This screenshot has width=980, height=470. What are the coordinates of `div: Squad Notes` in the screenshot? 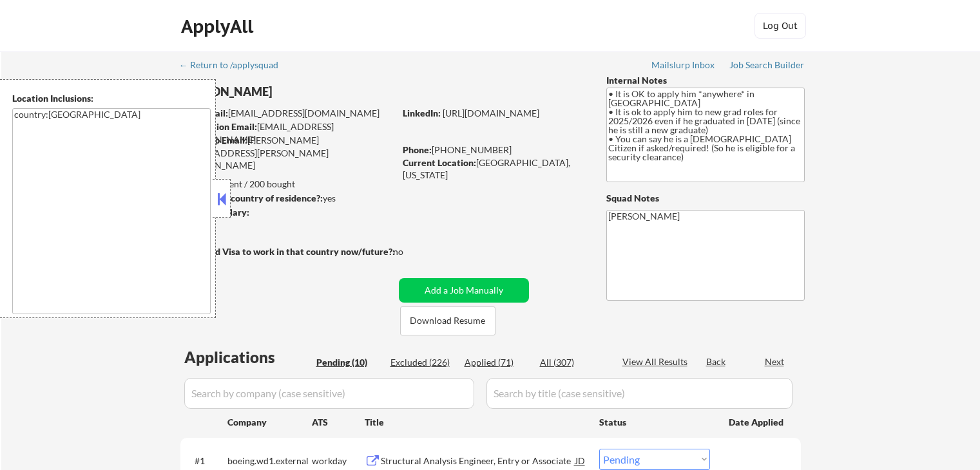 It's located at (706, 198).